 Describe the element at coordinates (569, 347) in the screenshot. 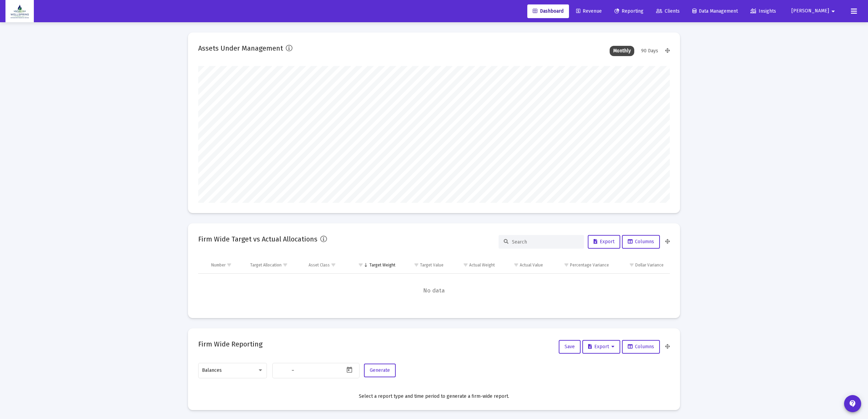

I see `button: Save` at that location.